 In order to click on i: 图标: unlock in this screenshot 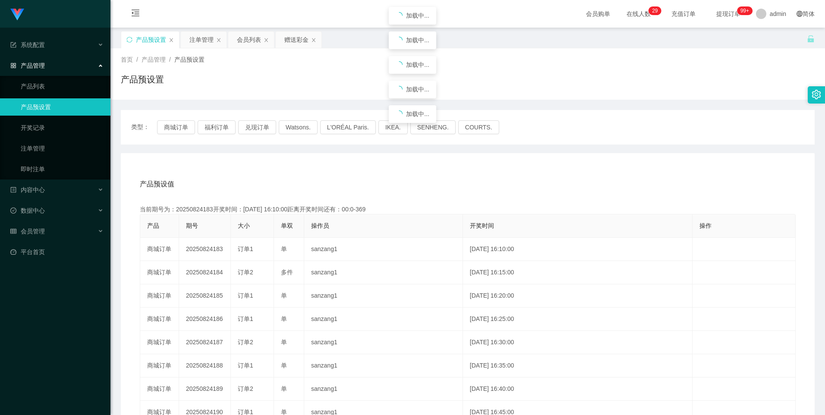, I will do `click(811, 39)`.